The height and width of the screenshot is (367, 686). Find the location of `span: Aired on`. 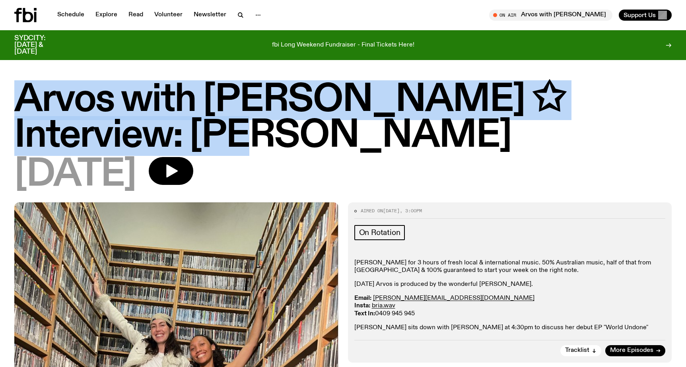

span: Aired on is located at coordinates (372, 211).